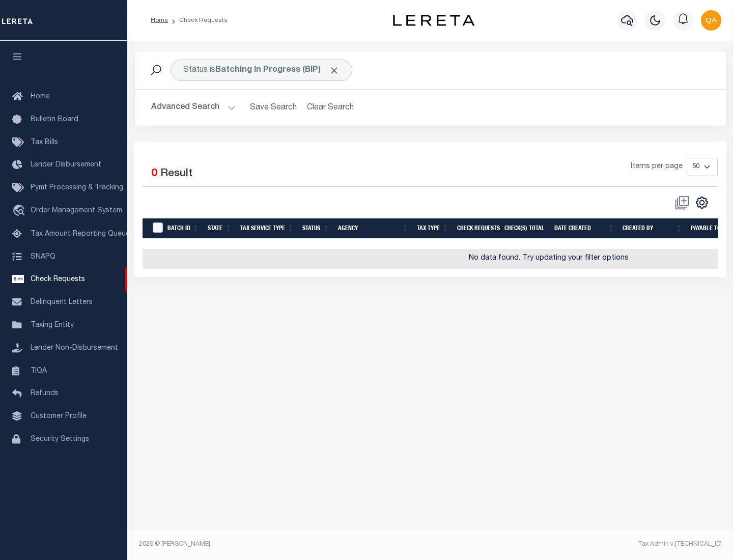 The image size is (733, 560). I want to click on span: Lender Non-Disbursement, so click(74, 348).